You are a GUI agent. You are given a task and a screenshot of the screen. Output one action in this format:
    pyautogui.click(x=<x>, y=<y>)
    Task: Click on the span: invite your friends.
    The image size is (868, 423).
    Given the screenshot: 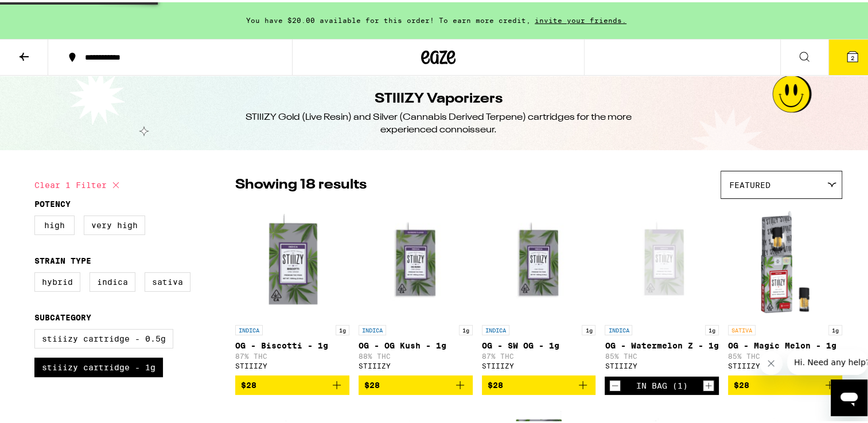 What is the action you would take?
    pyautogui.click(x=580, y=18)
    